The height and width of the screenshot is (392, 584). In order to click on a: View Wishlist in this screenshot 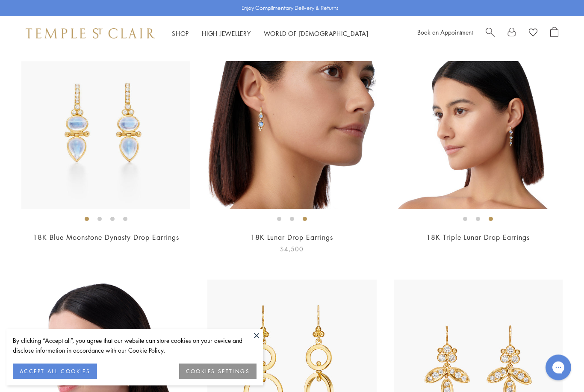, I will do `click(533, 33)`.